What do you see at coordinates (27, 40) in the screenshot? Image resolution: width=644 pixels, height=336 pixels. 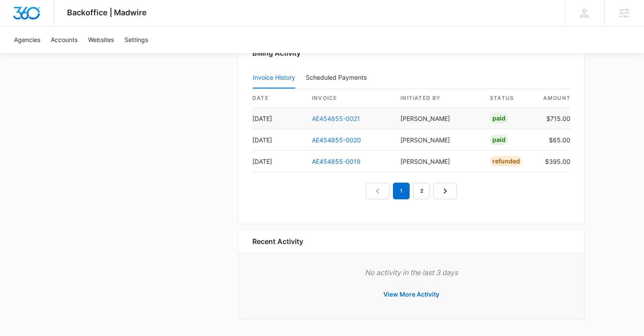 I see `a: Agencies` at bounding box center [27, 40].